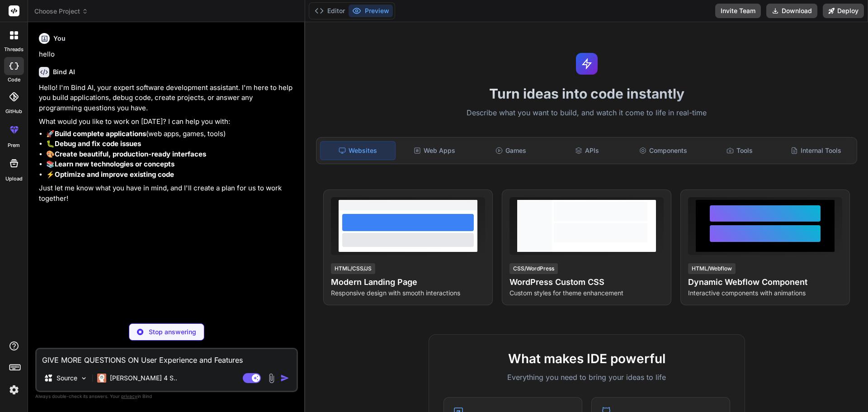  What do you see at coordinates (408, 293) in the screenshot?
I see `p: Responsive design with smooth interactions` at bounding box center [408, 293].